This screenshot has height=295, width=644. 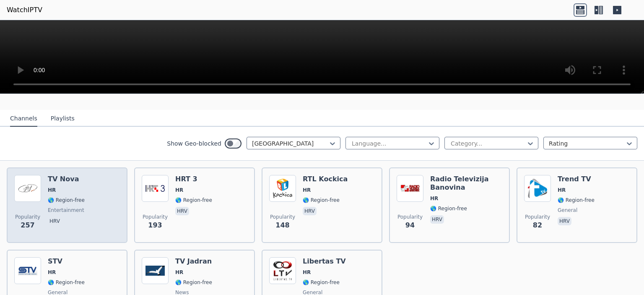 I want to click on h6: Radio Televizija Banovina, so click(x=466, y=183).